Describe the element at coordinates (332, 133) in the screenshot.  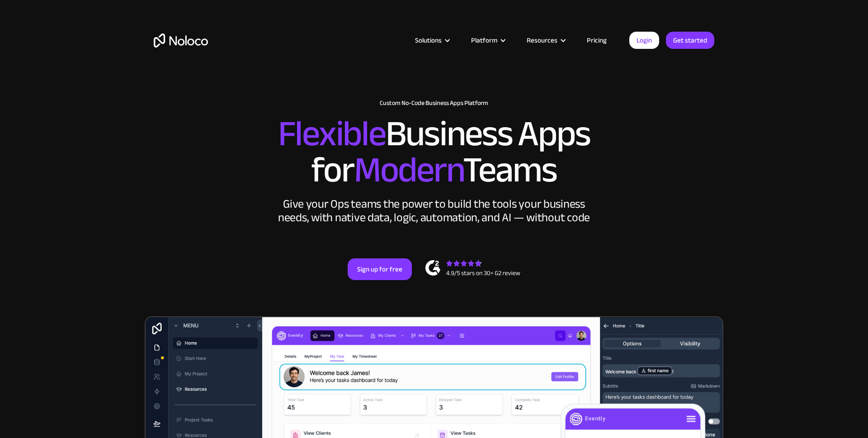
I see `span: Flexible` at that location.